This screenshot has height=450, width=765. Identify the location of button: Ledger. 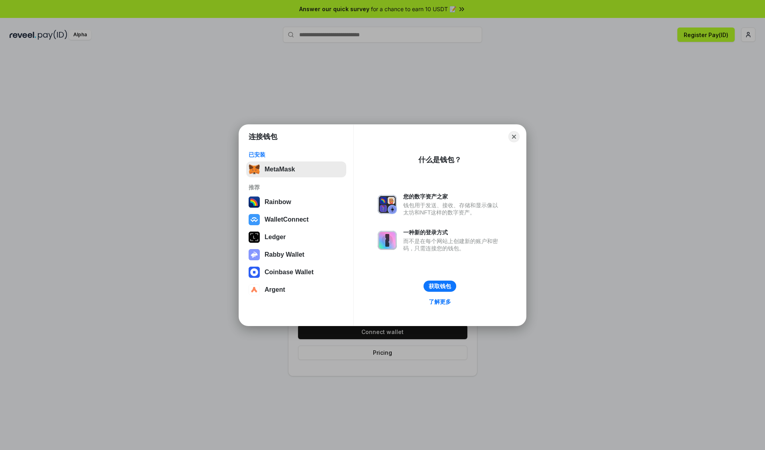
(296, 237).